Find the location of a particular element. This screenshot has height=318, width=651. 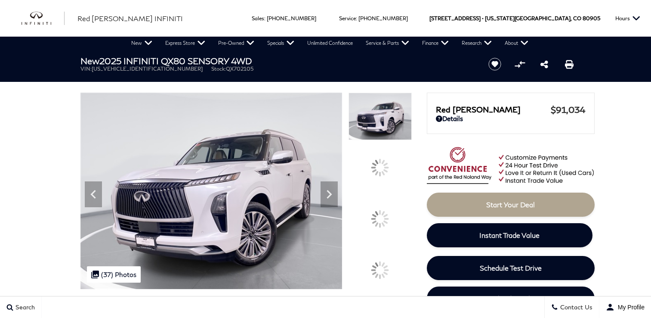

h1: 2025 INFINITI QX80 SENSORY 4WD is located at coordinates (277, 61).